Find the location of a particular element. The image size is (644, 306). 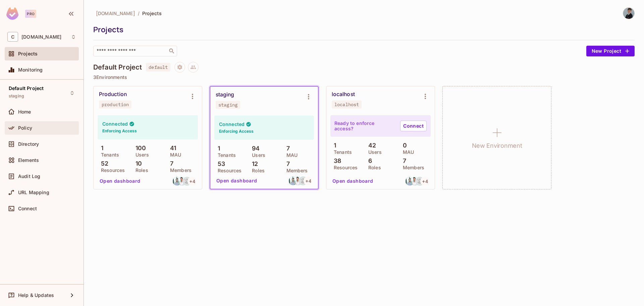

img: SReyMgAAAABJRU5ErkJggg== is located at coordinates (12, 13).